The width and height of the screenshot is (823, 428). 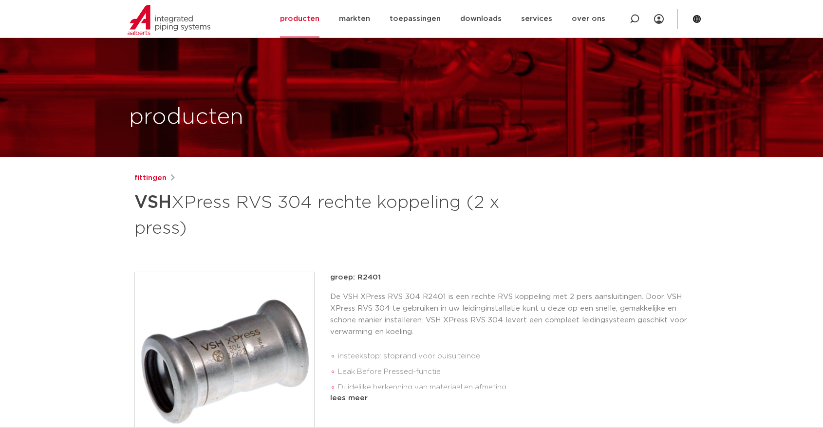 What do you see at coordinates (509, 278) in the screenshot?
I see `p: groep: R2401` at bounding box center [509, 278].